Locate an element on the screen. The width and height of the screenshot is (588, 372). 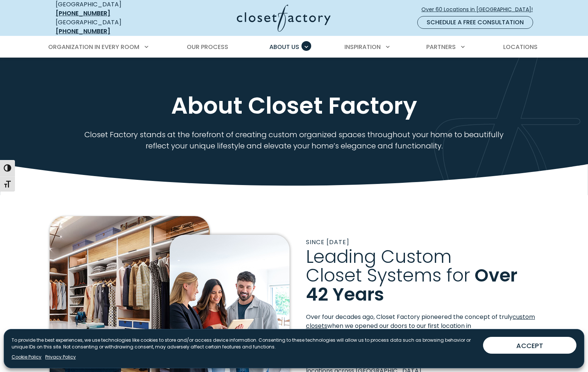
span: Over 42 Years is located at coordinates (411, 285).